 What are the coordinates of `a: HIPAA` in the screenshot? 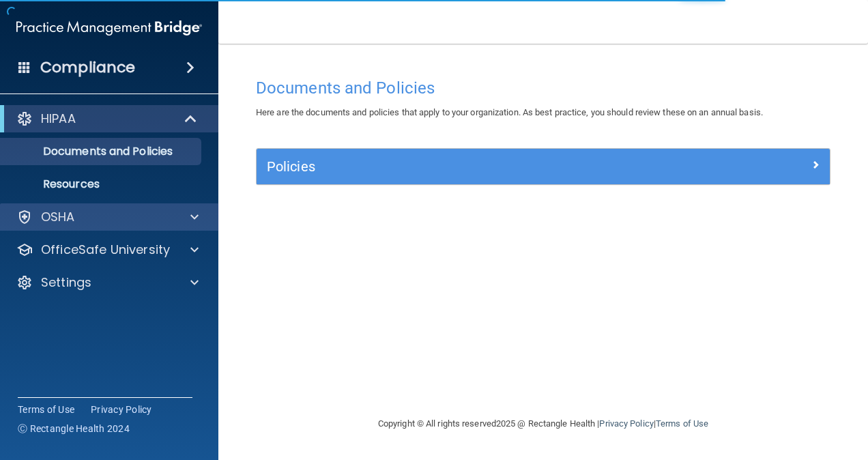 It's located at (107, 119).